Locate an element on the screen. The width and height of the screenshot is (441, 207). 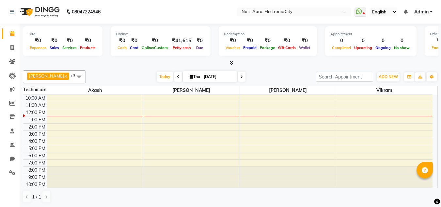
div: 5:00 PM is located at coordinates (37, 148).